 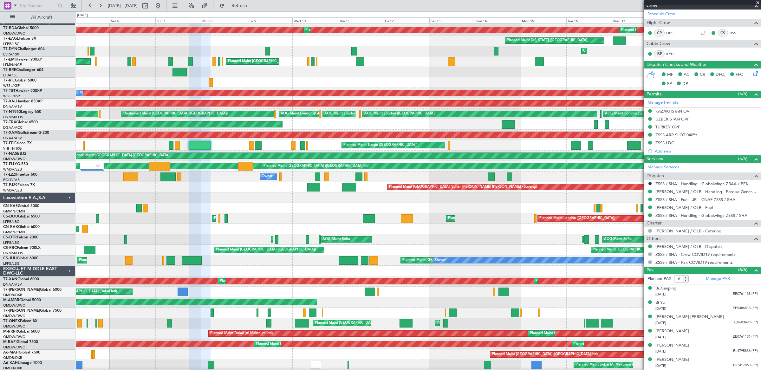 What do you see at coordinates (10, 217) in the screenshot?
I see `span: CS-DOU` at bounding box center [10, 217].